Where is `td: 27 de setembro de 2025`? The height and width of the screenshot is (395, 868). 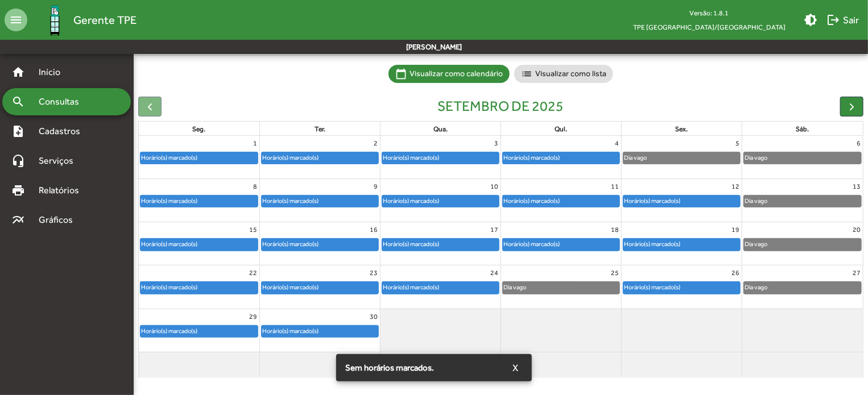 td: 27 de setembro de 2025 is located at coordinates (802, 287).